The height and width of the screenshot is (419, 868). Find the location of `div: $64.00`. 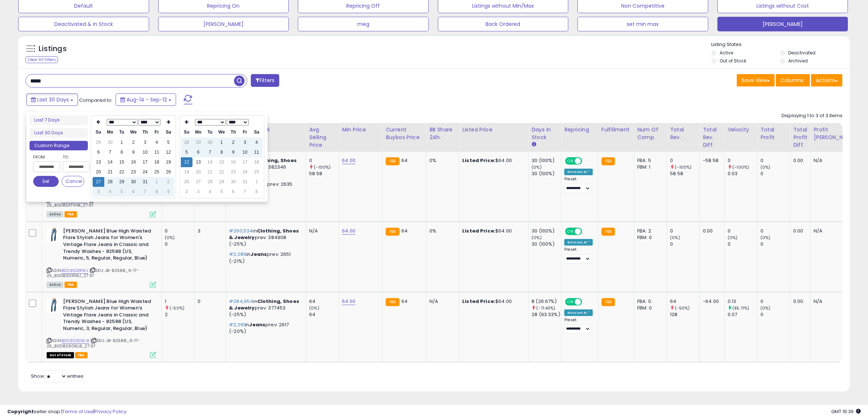

div: $64.00 is located at coordinates (493, 231).